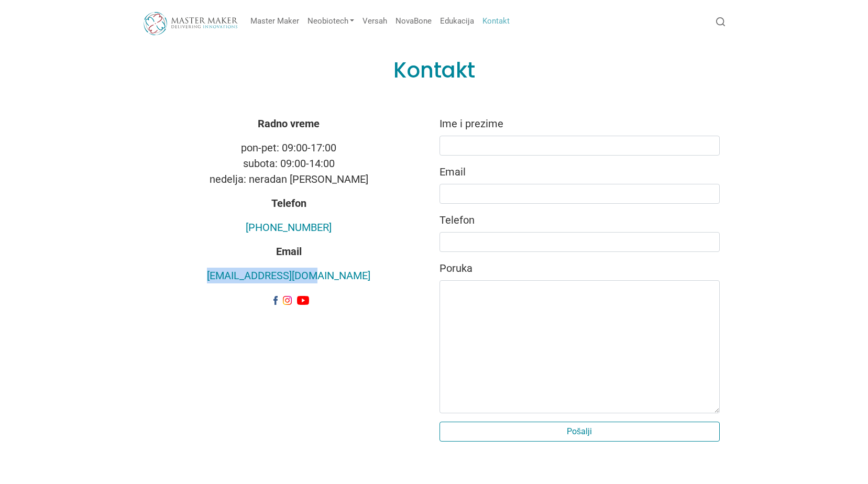 The height and width of the screenshot is (484, 868). I want to click on img: Master Maker, so click(191, 24).